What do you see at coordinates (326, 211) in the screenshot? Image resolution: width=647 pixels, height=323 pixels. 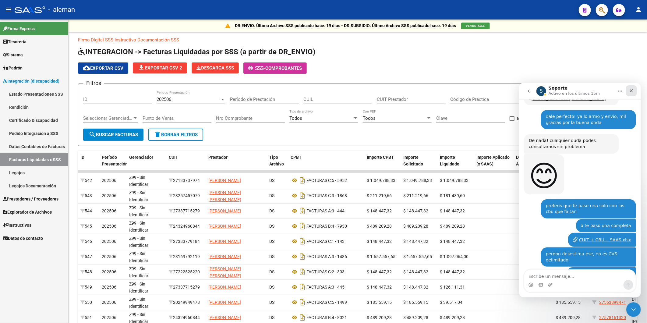 I see `div: 3 - 444` at bounding box center [326, 211].